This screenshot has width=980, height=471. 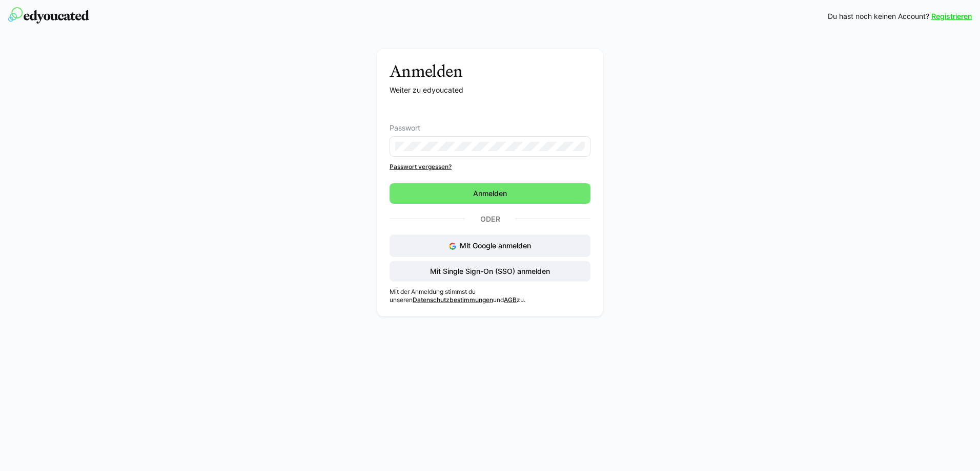 What do you see at coordinates (48, 16) in the screenshot?
I see `img: edyoucated` at bounding box center [48, 16].